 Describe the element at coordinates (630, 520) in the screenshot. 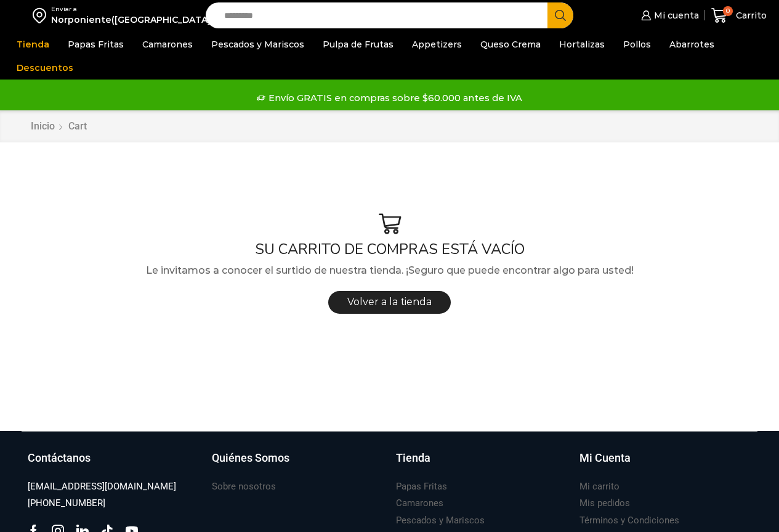

I see `h3: Términos y Condiciones` at that location.